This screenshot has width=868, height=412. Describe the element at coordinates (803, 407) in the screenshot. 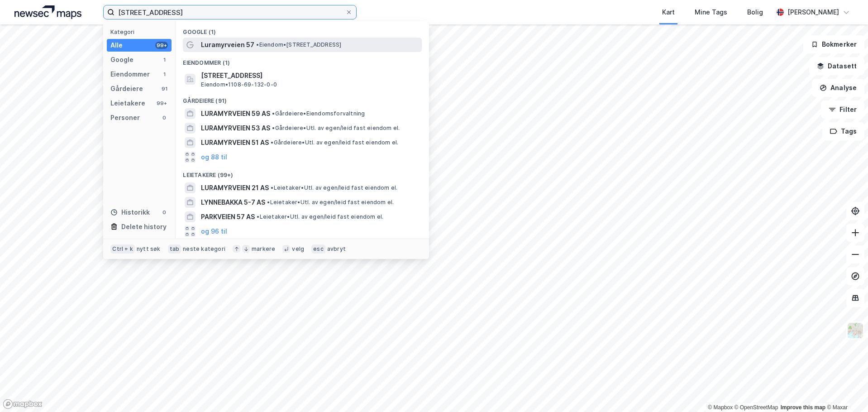

I see `a: Improve this map` at that location.